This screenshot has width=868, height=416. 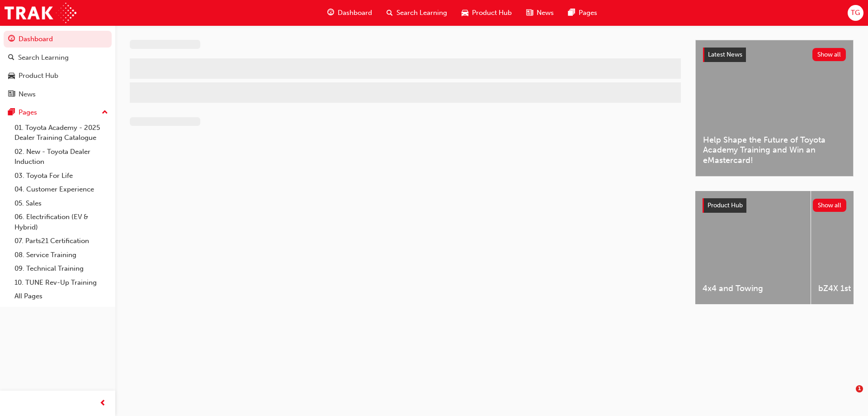 I want to click on span: Search Learning, so click(x=422, y=13).